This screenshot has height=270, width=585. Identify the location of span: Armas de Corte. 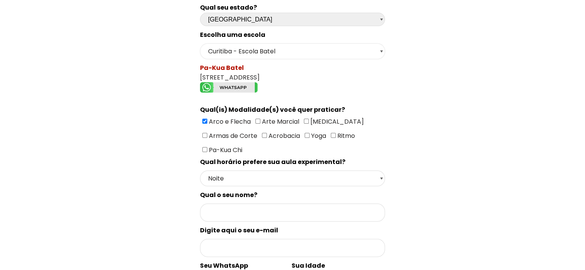
(232, 136).